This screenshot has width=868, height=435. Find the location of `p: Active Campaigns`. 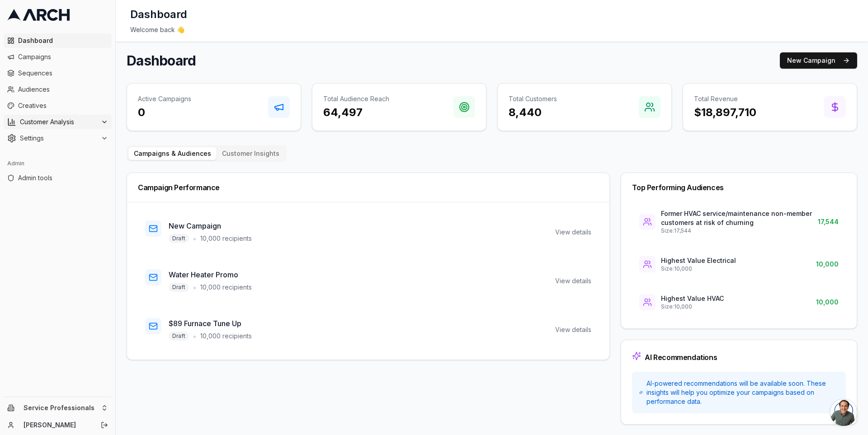

p: Active Campaigns is located at coordinates (165, 99).